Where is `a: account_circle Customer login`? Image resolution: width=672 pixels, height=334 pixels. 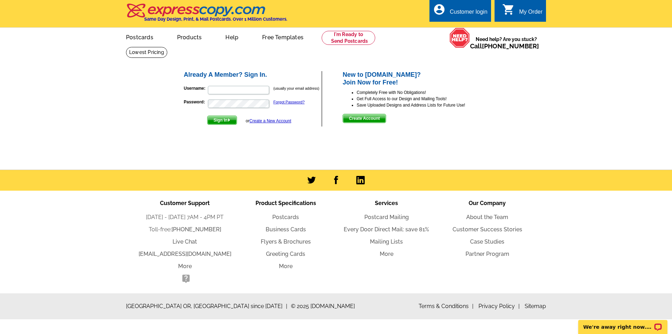 a: account_circle Customer login is located at coordinates (460, 12).